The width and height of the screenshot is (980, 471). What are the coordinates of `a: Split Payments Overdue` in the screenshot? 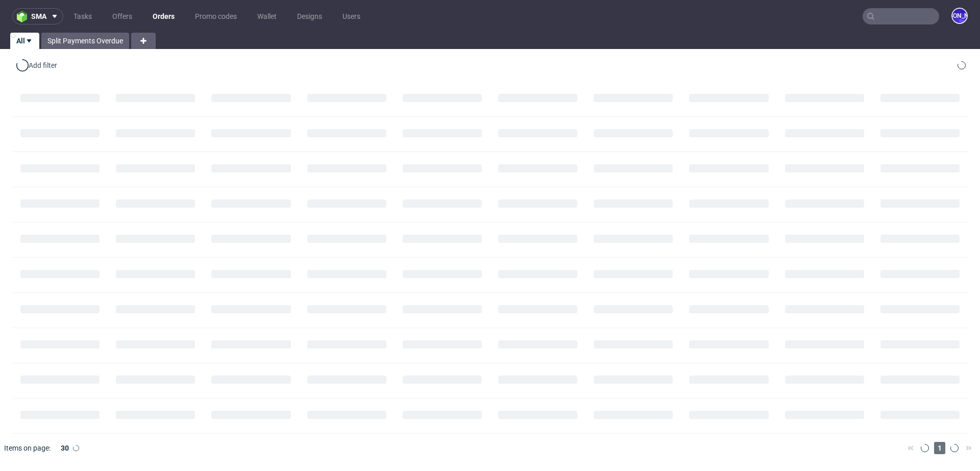 It's located at (85, 40).